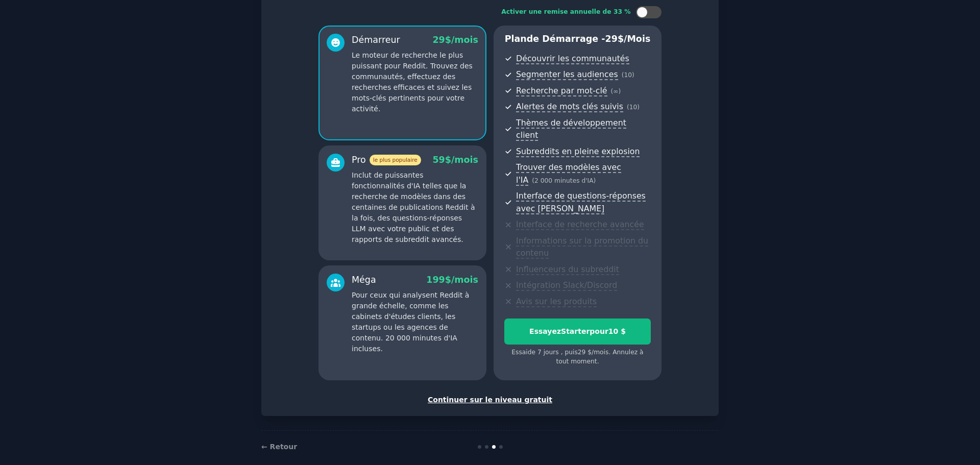  Describe the element at coordinates (580, 224) in the screenshot. I see `font: Interface de recherche avancée` at that location.